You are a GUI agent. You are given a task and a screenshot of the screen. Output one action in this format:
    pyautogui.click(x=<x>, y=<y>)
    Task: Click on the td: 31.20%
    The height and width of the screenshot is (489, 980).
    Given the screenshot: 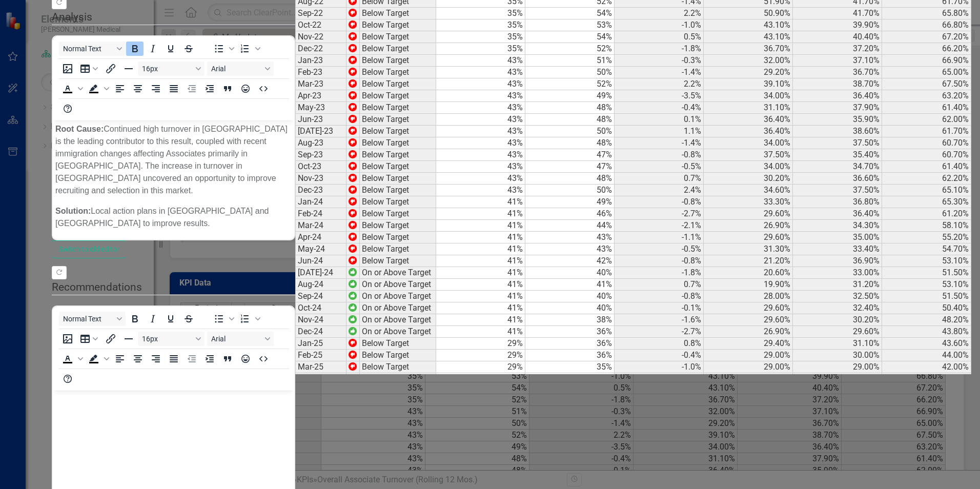 What is the action you would take?
    pyautogui.click(x=838, y=285)
    